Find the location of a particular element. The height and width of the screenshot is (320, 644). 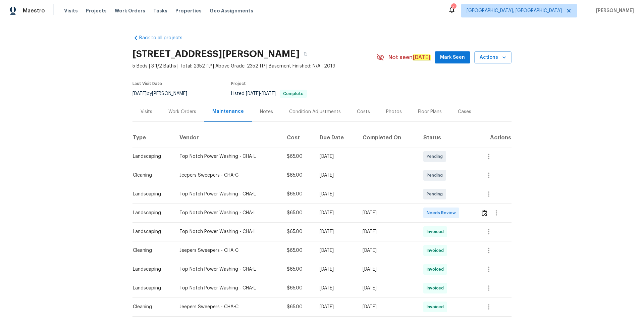

th: Vendor is located at coordinates (228, 138).